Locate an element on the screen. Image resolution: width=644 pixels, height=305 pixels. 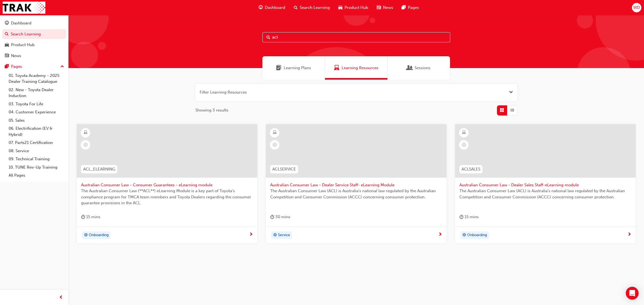
button: DashboardSearch LearningProduct HubNews is located at coordinates (34, 40).